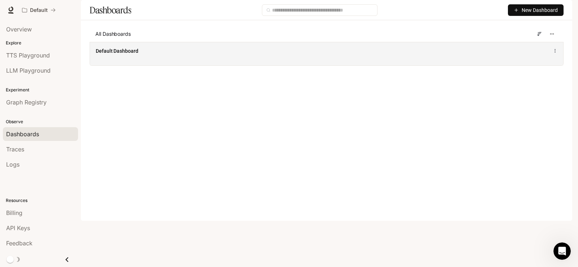 The image size is (578, 267). Describe the element at coordinates (113, 34) in the screenshot. I see `span: All Dashboards` at that location.